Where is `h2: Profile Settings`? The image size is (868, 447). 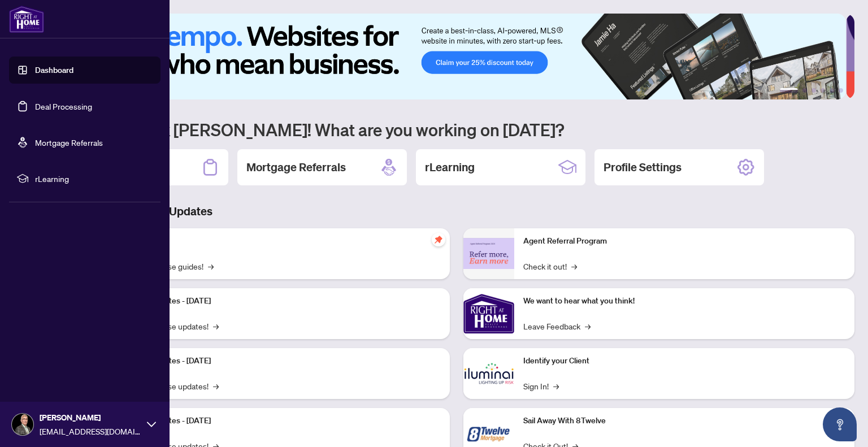 h2: Profile Settings is located at coordinates (643, 167).